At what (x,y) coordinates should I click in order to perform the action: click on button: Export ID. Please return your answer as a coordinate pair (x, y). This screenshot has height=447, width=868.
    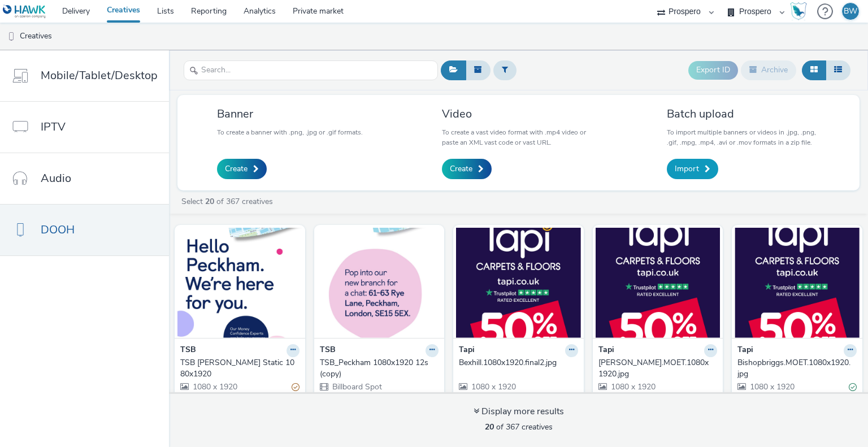
    Looking at the image, I should click on (713, 70).